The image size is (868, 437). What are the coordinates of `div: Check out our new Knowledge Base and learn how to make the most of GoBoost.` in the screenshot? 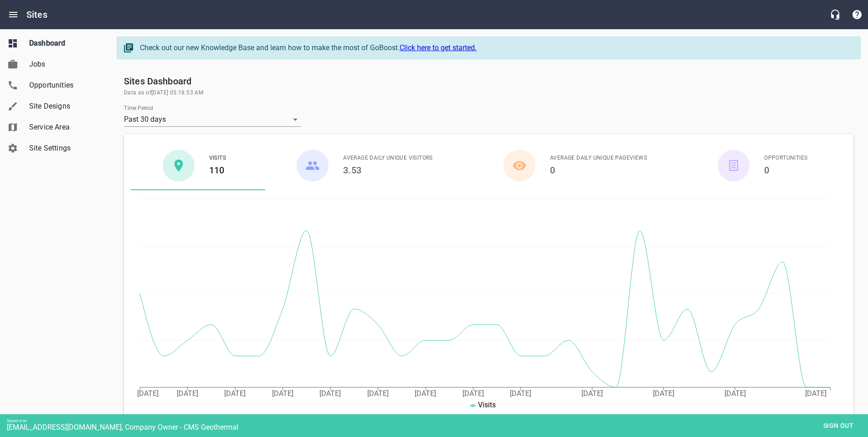 It's located at (495, 48).